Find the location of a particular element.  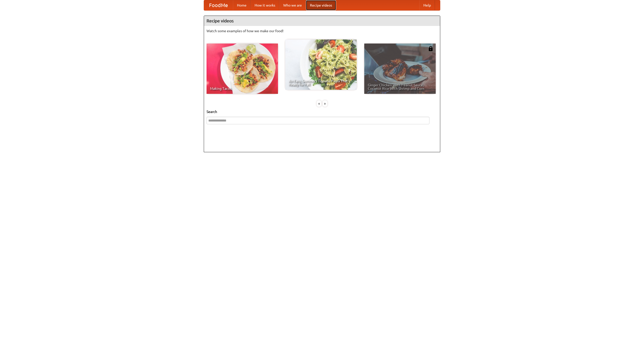

h5: Search is located at coordinates (322, 112).